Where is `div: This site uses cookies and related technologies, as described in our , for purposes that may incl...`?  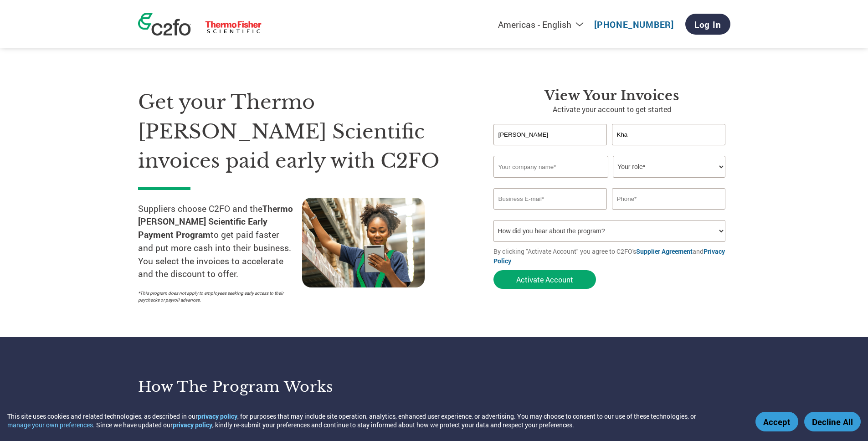 div: This site uses cookies and related technologies, as described in our , for purposes that may incl... is located at coordinates (375, 420).